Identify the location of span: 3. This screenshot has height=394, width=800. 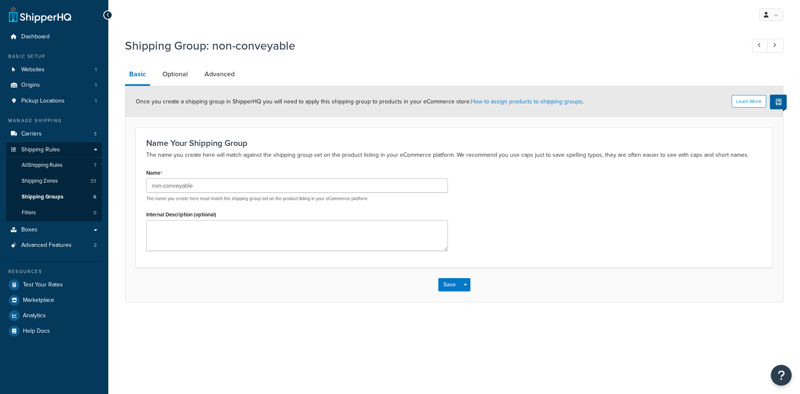
(95, 134).